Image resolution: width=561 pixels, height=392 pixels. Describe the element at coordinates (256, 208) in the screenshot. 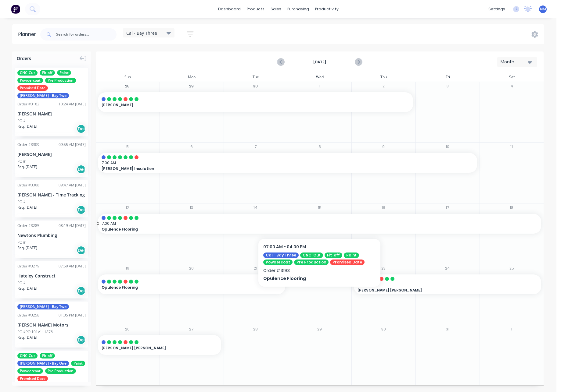

I see `button: 14` at that location.